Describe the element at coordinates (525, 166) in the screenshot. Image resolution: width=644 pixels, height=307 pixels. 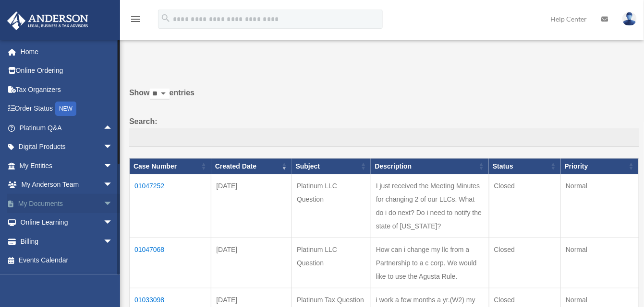
I see `th: Status: activate to sort column ascending` at that location.